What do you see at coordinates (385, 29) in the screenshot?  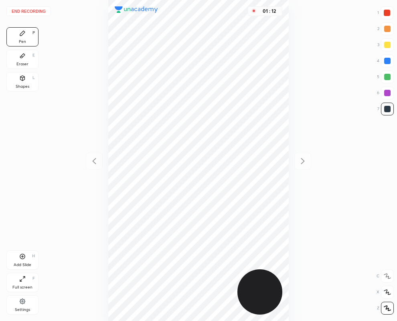 I see `div: 2` at bounding box center [385, 29].